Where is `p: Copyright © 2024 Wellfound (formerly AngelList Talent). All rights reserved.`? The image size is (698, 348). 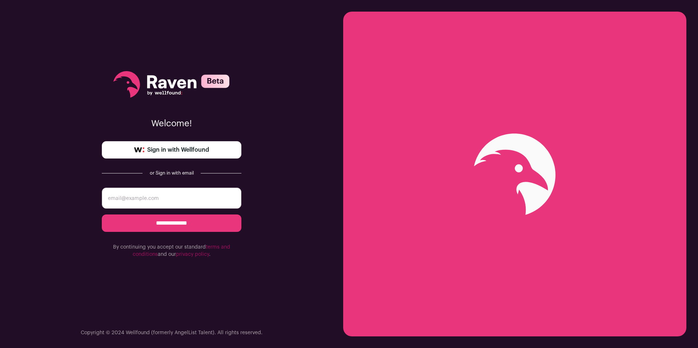
p: Copyright © 2024 Wellfound (formerly AngelList Talent). All rights reserved. is located at coordinates (171, 333).